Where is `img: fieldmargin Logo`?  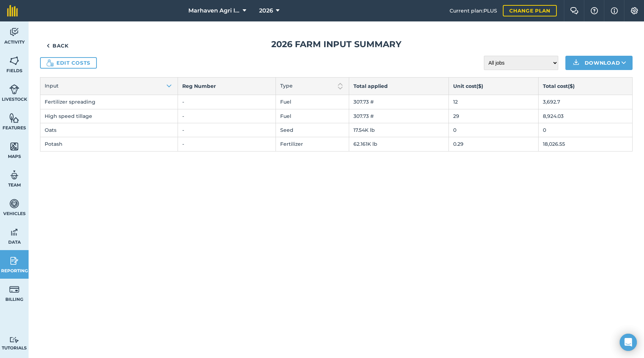 img: fieldmargin Logo is located at coordinates (12, 11).